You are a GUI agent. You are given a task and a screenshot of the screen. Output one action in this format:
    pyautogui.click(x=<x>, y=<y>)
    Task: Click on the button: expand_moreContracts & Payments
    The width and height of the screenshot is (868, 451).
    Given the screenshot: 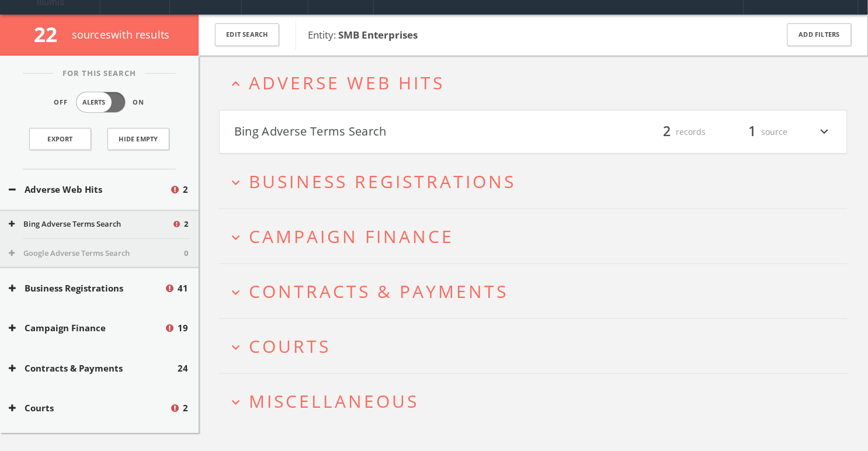 What is the action you would take?
    pyautogui.click(x=537, y=291)
    